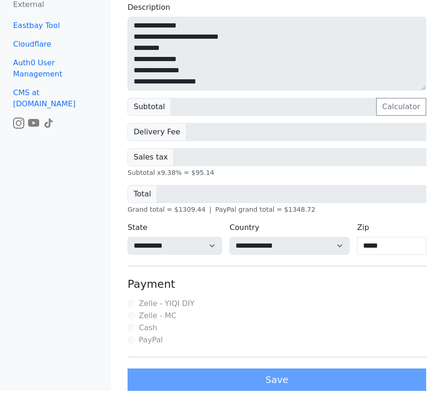  Describe the element at coordinates (149, 107) in the screenshot. I see `span: Subtotal` at that location.